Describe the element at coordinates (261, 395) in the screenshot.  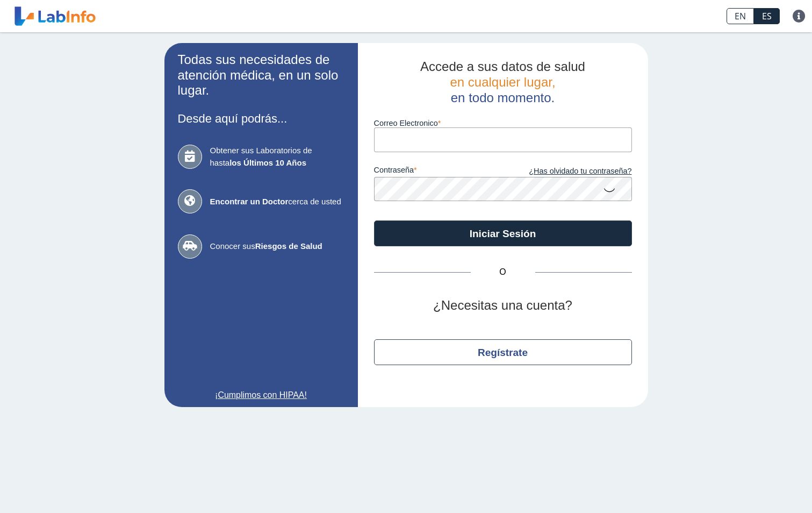
I see `a: ¡Cumplimos con HIPAA!` at that location.